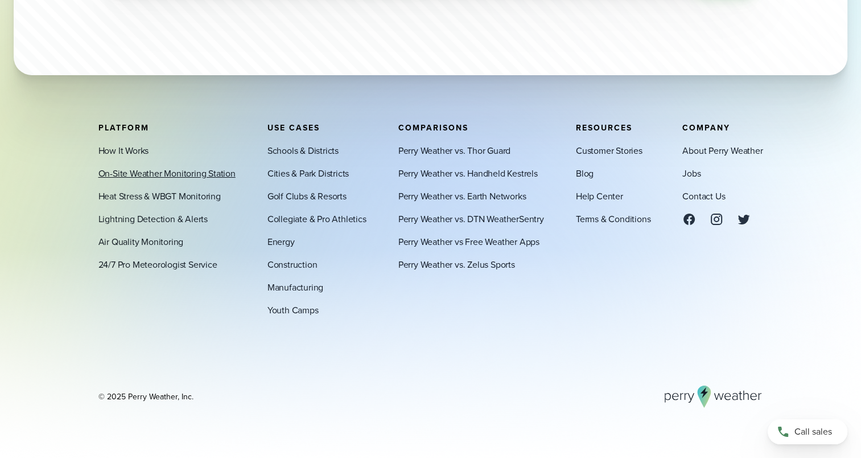 This screenshot has width=861, height=458. What do you see at coordinates (303, 150) in the screenshot?
I see `a: Schools & Districts` at bounding box center [303, 150].